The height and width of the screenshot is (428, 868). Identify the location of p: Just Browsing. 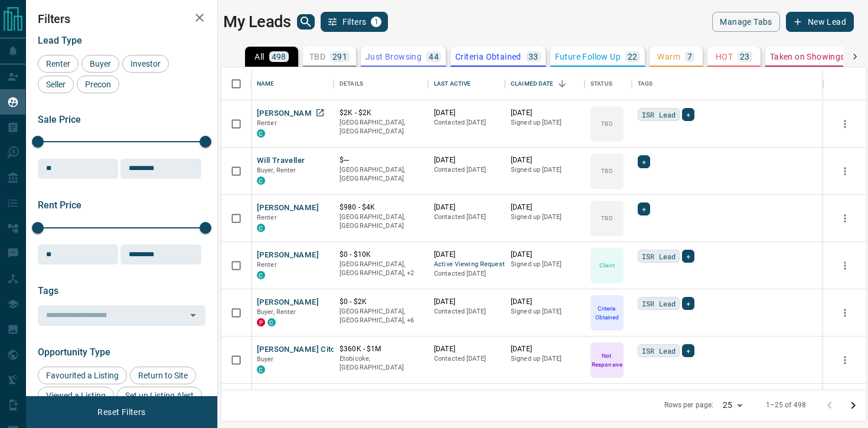
(393, 56).